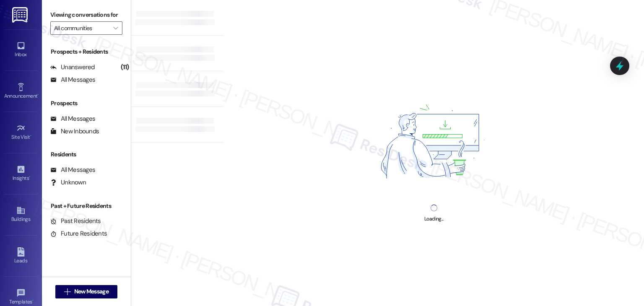 The height and width of the screenshot is (306, 644). Describe the element at coordinates (86, 103) in the screenshot. I see `div: Prospects` at that location.